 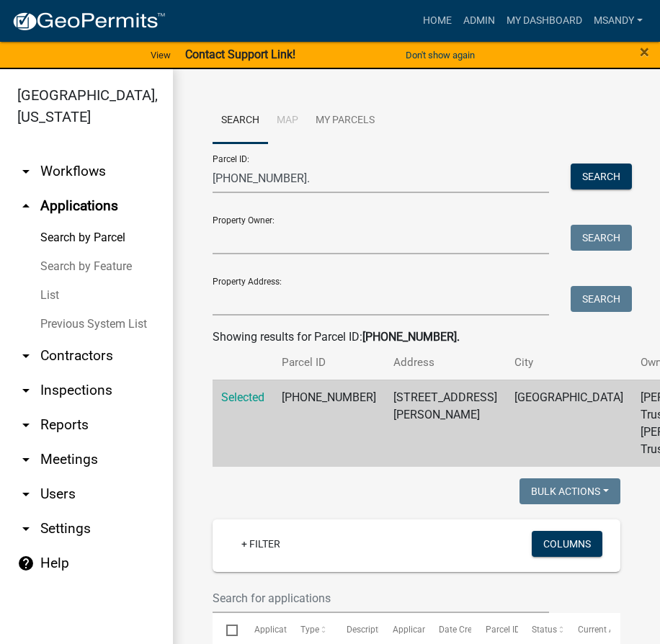 What do you see at coordinates (437, 21) in the screenshot?
I see `a: Home` at bounding box center [437, 21].